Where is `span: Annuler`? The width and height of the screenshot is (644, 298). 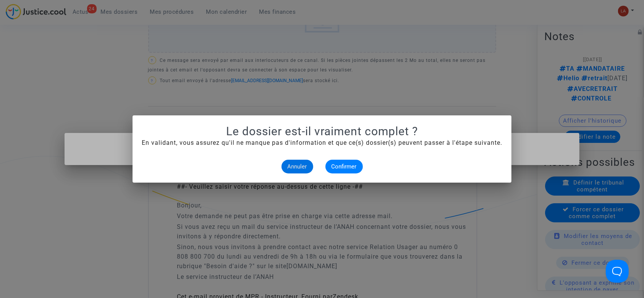 span: Annuler is located at coordinates (297, 166).